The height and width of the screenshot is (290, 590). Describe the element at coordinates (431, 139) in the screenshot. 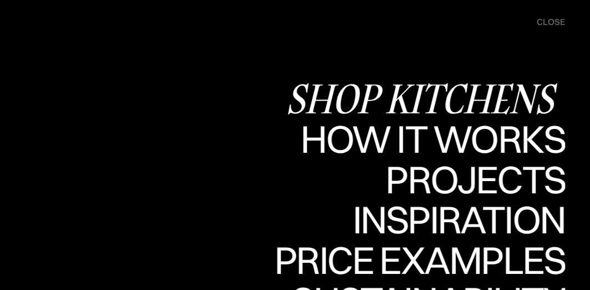

I see `a: How it worksHow it works` at that location.